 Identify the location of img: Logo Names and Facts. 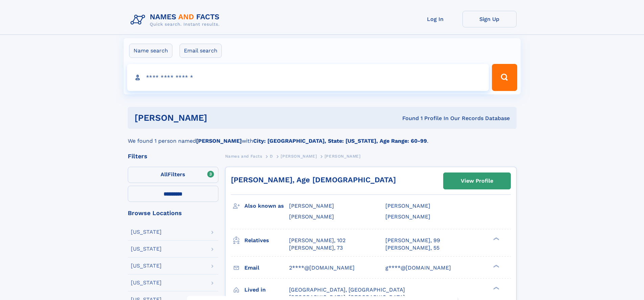
(177, 20).